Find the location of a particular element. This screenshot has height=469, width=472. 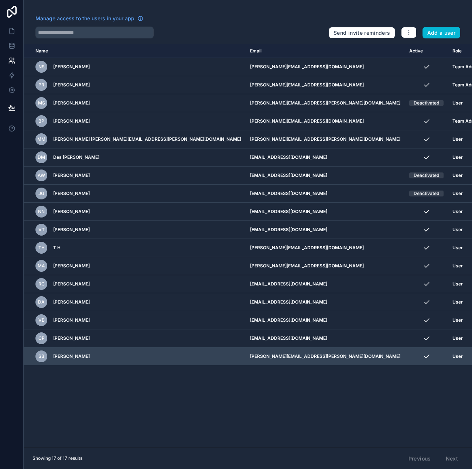

span: VT is located at coordinates (41, 230).